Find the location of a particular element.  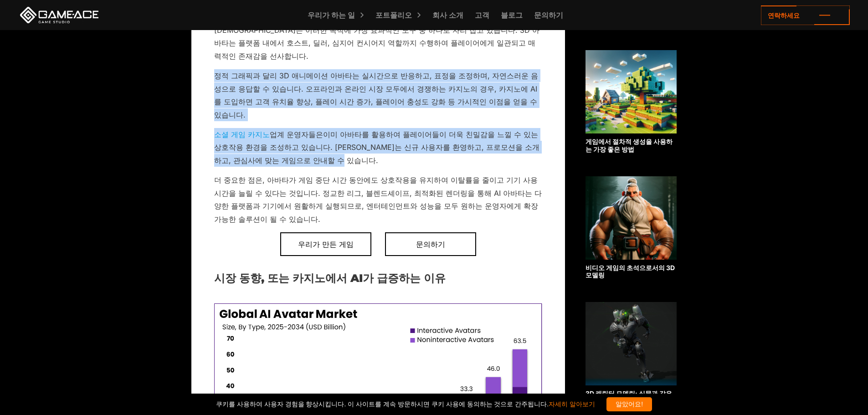

font: 비디오 게임의 초석으로서의 3D 모델링 is located at coordinates (630, 271).